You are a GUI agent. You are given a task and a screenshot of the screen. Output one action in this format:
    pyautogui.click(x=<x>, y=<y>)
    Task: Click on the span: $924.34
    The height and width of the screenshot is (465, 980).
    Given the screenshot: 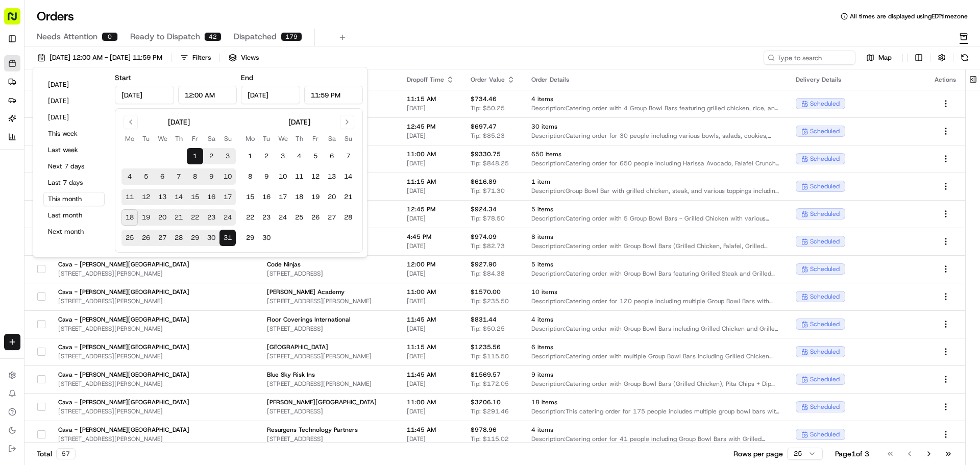 What is the action you would take?
    pyautogui.click(x=483, y=210)
    